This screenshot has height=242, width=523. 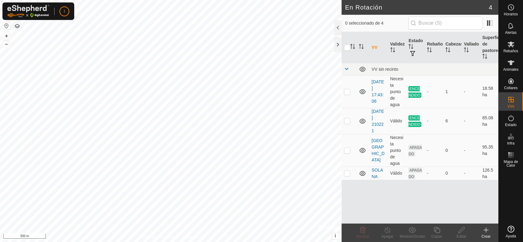 What do you see at coordinates (437, 237) in the screenshot?
I see `div: Copiar` at bounding box center [437, 237].